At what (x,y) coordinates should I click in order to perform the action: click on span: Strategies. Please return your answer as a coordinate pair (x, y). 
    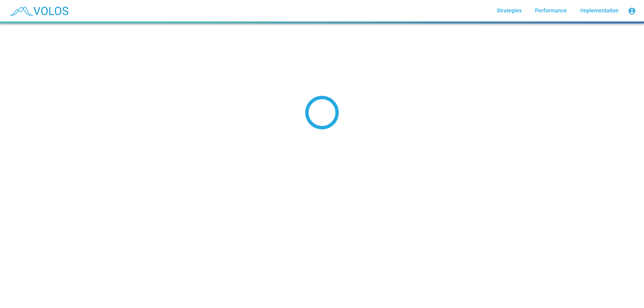
    Looking at the image, I should click on (509, 10).